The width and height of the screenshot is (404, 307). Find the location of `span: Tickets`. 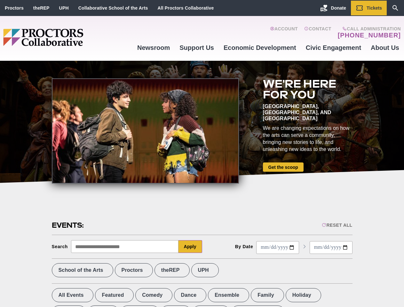

span: Tickets is located at coordinates (374, 8).